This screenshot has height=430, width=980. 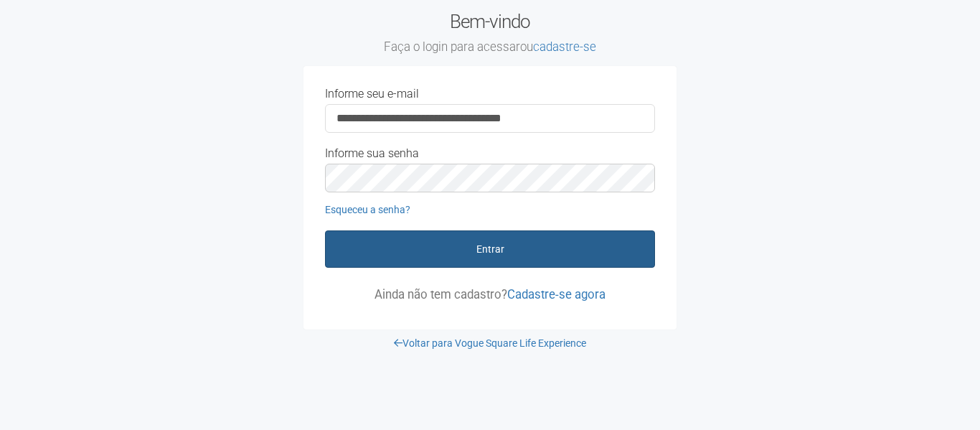 What do you see at coordinates (372, 94) in the screenshot?
I see `label: Informe seu e-mail` at bounding box center [372, 94].